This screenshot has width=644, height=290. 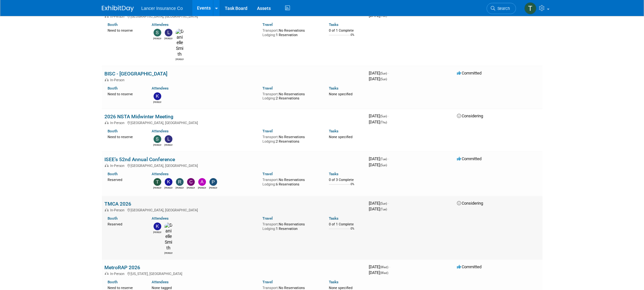 I want to click on img: Kim Castle, so click(x=169, y=182).